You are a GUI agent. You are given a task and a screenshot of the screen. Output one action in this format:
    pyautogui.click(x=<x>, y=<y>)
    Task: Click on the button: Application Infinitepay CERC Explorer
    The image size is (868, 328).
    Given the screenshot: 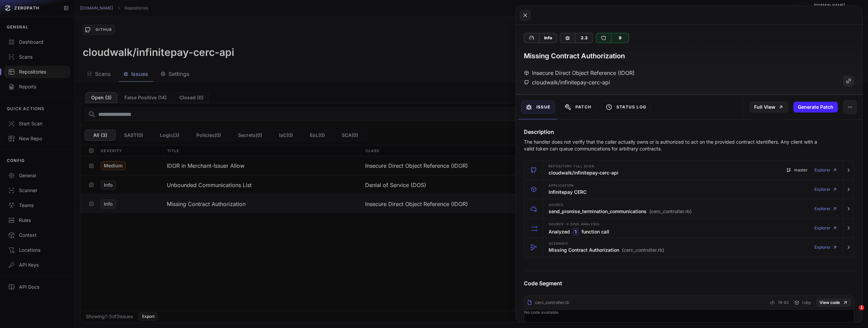 What is the action you would take?
    pyautogui.click(x=689, y=190)
    